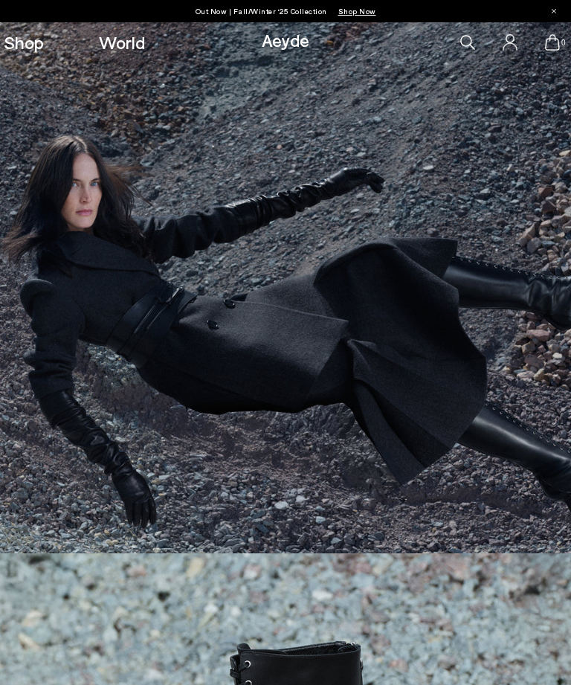 This screenshot has width=571, height=685. Describe the element at coordinates (285, 39) in the screenshot. I see `a: Aeyde` at that location.